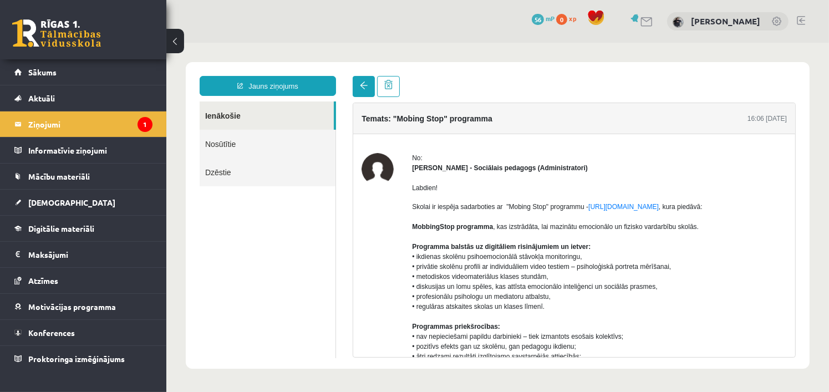 The height and width of the screenshot is (392, 829). Describe the element at coordinates (83, 255) in the screenshot. I see `a: Maksājumi` at that location.